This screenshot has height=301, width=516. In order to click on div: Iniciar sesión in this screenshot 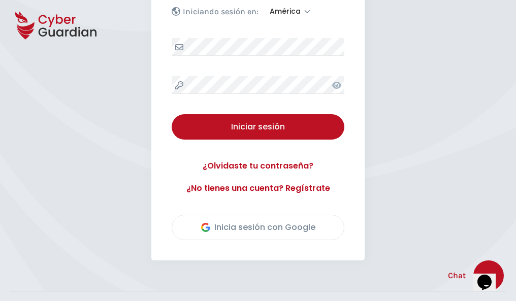, I will do `click(258, 127)`.